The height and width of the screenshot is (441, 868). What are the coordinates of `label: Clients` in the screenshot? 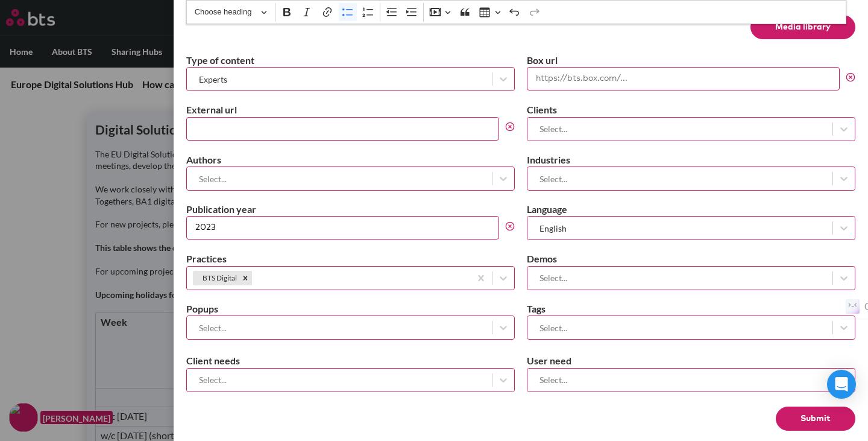 It's located at (690, 110).